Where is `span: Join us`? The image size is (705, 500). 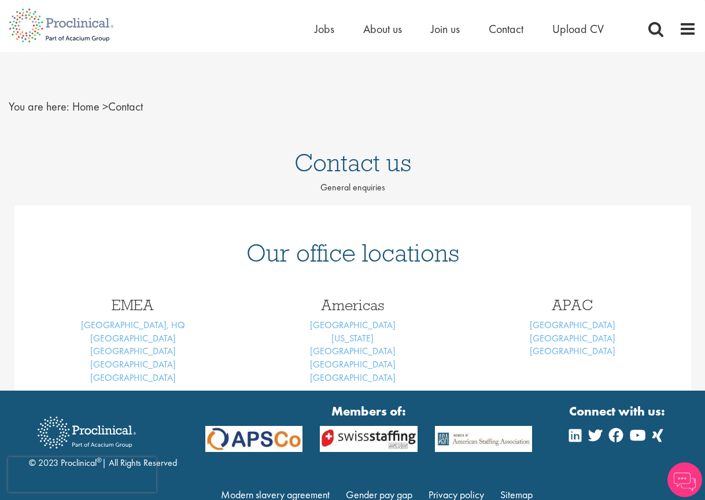
span: Join us is located at coordinates (445, 29).